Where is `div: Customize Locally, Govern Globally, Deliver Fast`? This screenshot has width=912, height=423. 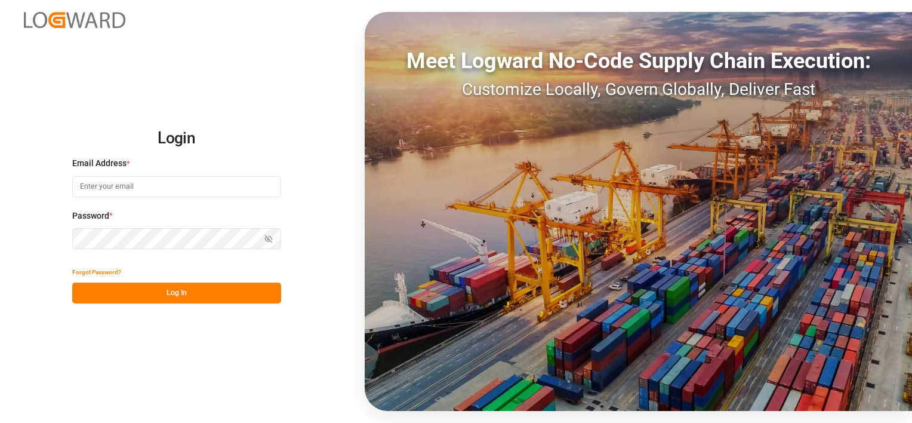 div: Customize Locally, Govern Globally, Deliver Fast is located at coordinates (638, 90).